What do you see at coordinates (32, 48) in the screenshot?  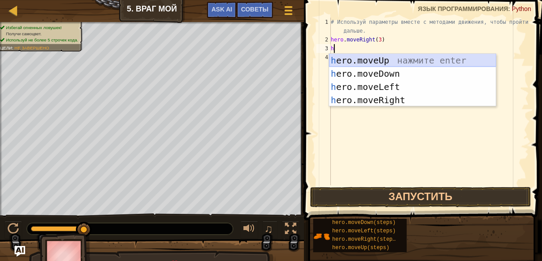 I see `span: Не завершено` at bounding box center [32, 48].